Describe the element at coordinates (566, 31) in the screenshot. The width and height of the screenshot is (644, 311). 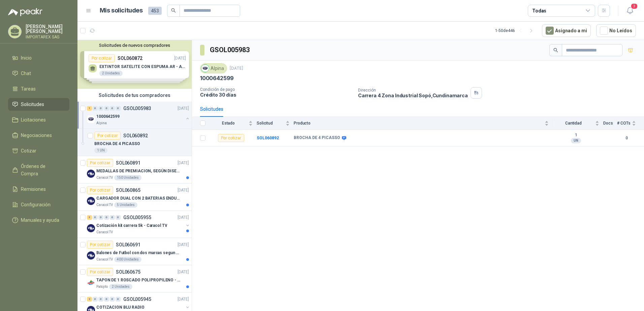
I see `button: Asignado a mi` at that location.